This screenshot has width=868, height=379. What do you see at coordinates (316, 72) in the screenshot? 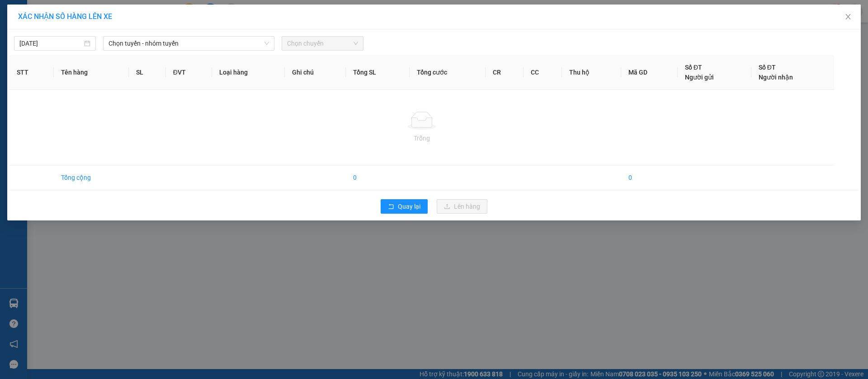
I see `th: Ghi chú` at bounding box center [316, 72].